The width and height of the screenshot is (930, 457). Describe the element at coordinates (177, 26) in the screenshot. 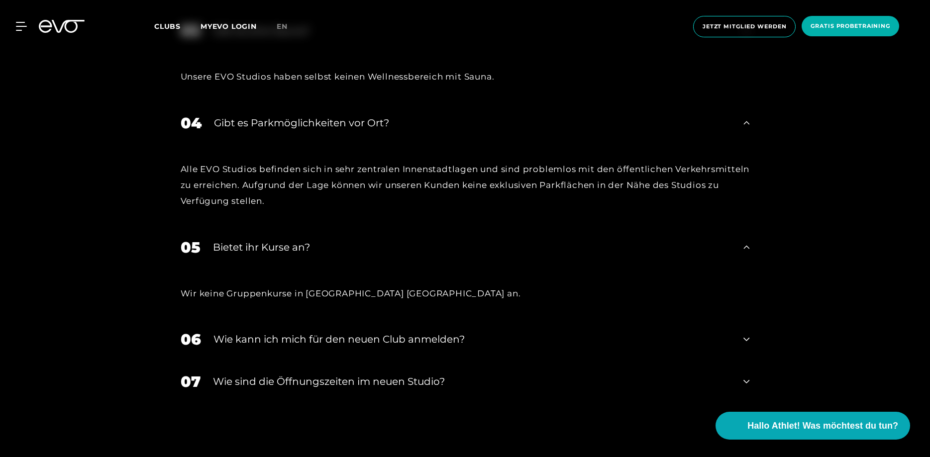

I see `a: Clubs` at that location.